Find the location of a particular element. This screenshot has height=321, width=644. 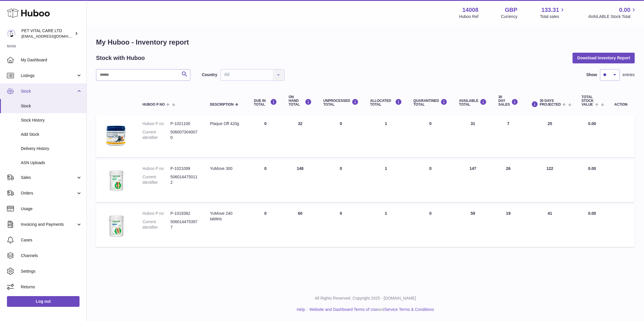

label: Show is located at coordinates (592, 75).